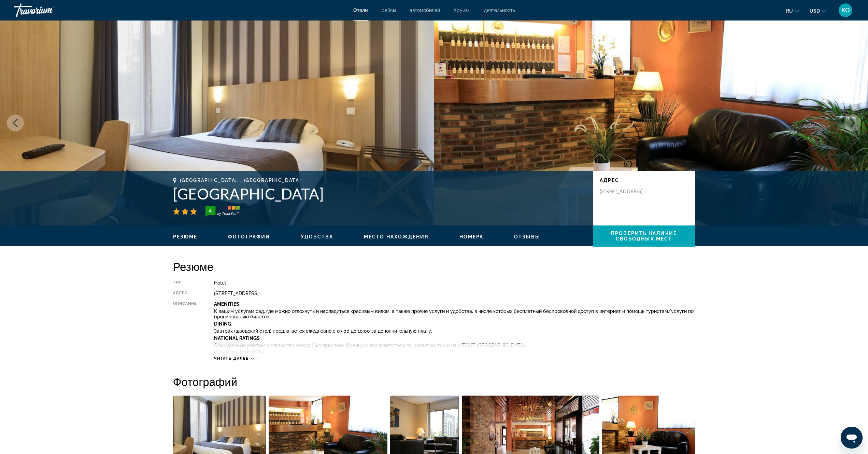 The width and height of the screenshot is (868, 454). Describe the element at coordinates (425, 11) in the screenshot. I see `span: автомобилей` at that location.